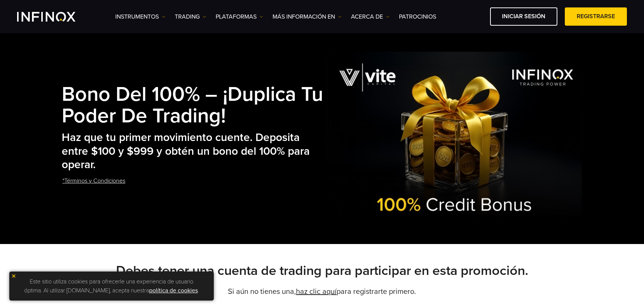 The image size is (644, 308). What do you see at coordinates (192, 105) in the screenshot?
I see `strong: Bono del 100% – ¡Duplica tu poder de trading!` at bounding box center [192, 105].